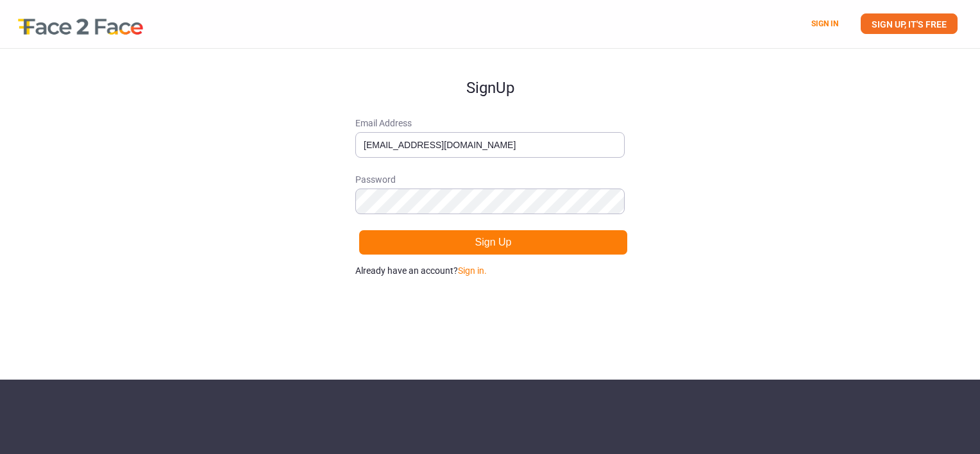 The width and height of the screenshot is (980, 454). Describe the element at coordinates (490, 145) in the screenshot. I see `input: Email Address` at that location.